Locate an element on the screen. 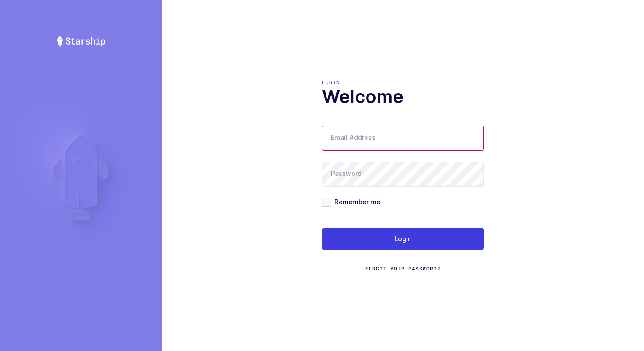  span: Login is located at coordinates (403, 239).